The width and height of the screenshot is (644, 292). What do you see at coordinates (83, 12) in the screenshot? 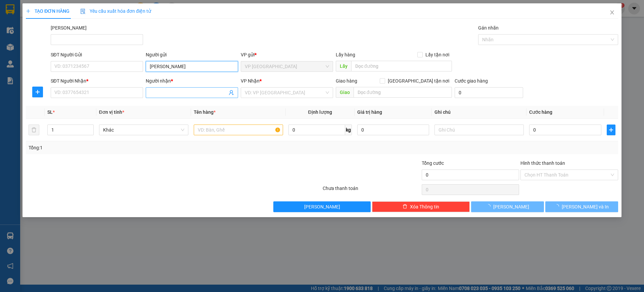
I see `img: icon` at bounding box center [83, 12].